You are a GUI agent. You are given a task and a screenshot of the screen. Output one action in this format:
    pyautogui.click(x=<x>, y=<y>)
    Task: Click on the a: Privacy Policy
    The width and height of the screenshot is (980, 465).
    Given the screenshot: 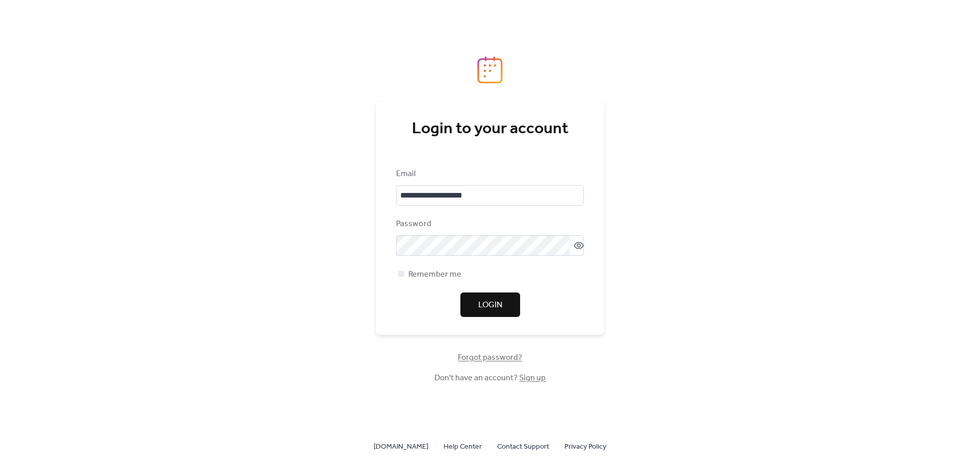 What is the action you would take?
    pyautogui.click(x=586, y=446)
    